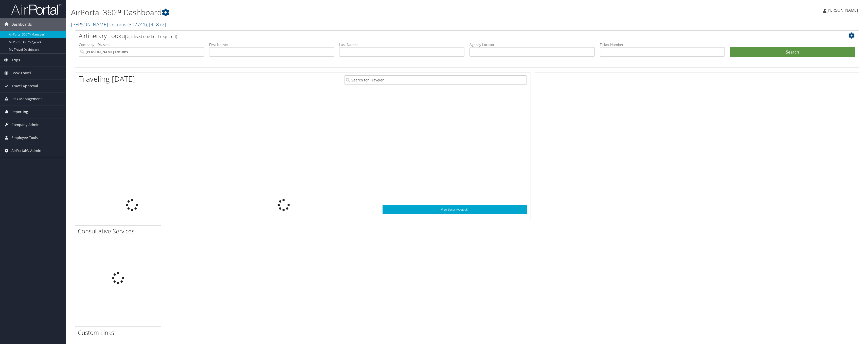 This screenshot has height=344, width=868. Describe the element at coordinates (435, 80) in the screenshot. I see `input: Search for Traveler` at that location.